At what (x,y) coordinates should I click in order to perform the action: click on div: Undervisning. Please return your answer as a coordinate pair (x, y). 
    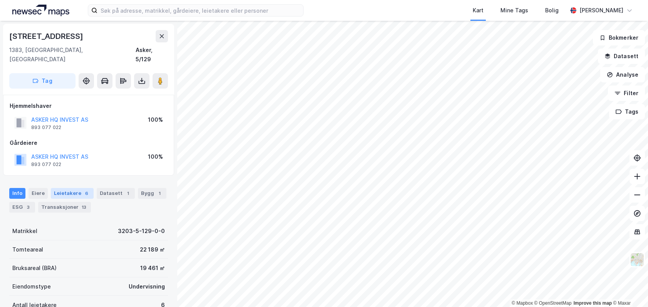
    Looking at the image, I should click on (147, 286).